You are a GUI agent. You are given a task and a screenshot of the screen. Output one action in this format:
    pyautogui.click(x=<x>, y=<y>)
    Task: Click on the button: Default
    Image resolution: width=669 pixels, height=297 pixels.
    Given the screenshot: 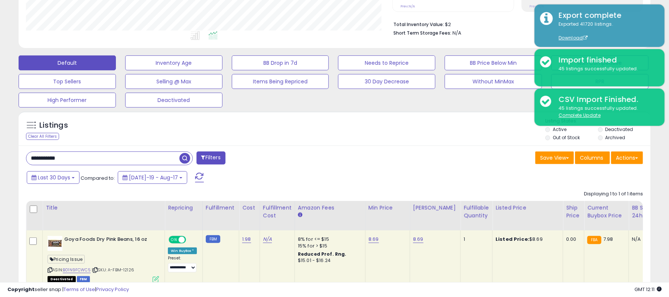 What is the action you would take?
    pyautogui.click(x=67, y=63)
    